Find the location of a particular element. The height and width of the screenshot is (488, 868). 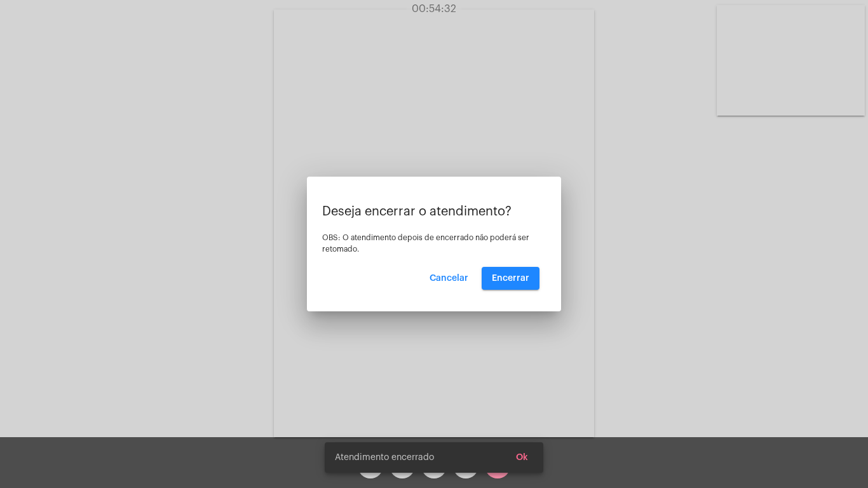

button: Cancelar is located at coordinates (449, 278).